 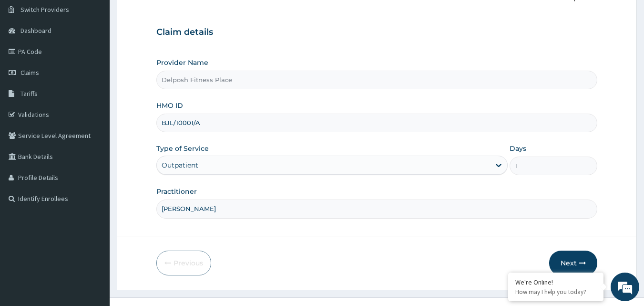 What do you see at coordinates (377, 32) in the screenshot?
I see `h3: Claim details` at bounding box center [377, 32].